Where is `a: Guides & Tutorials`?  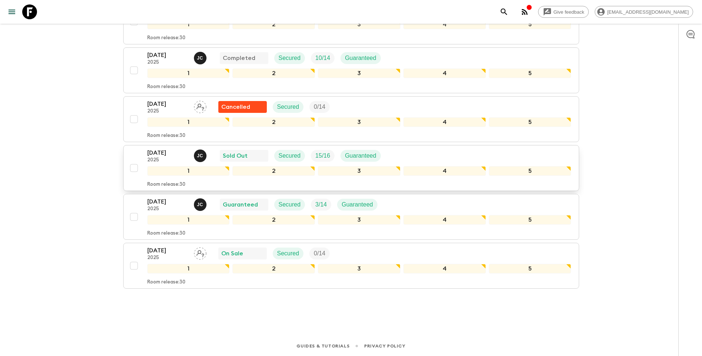 a: Guides & Tutorials is located at coordinates (323, 346).